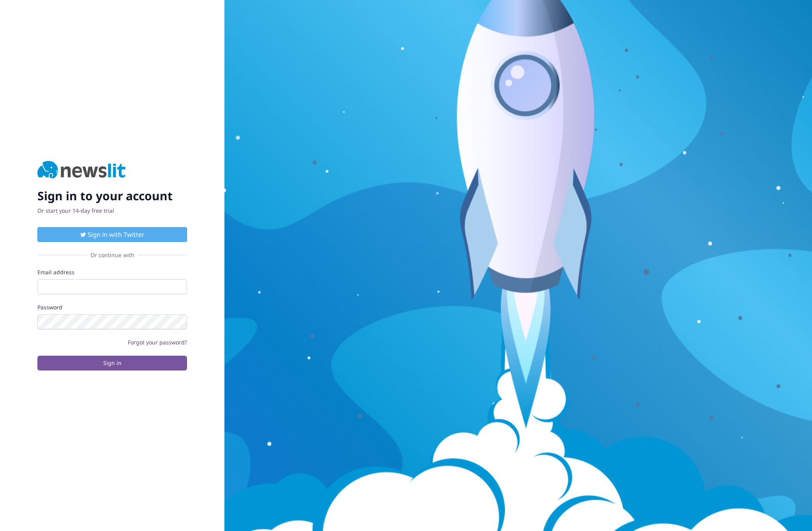 The height and width of the screenshot is (531, 812). I want to click on label: Password, so click(112, 308).